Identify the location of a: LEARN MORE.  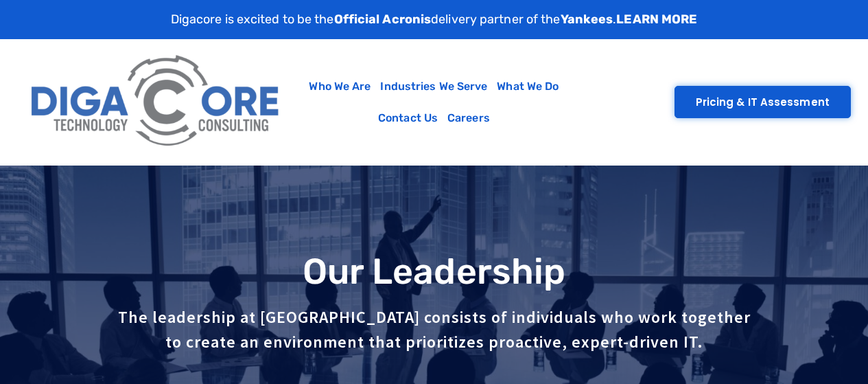
(657, 19).